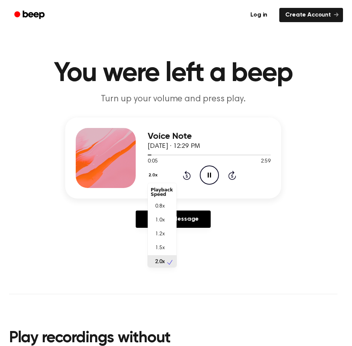 The width and height of the screenshot is (352, 346). I want to click on span: 1.2x, so click(160, 234).